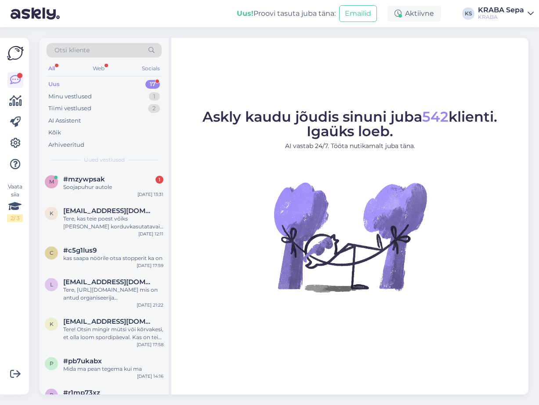 The height and width of the screenshot is (405, 539). I want to click on div: Mida ma pean tegema kui ma, so click(113, 369).